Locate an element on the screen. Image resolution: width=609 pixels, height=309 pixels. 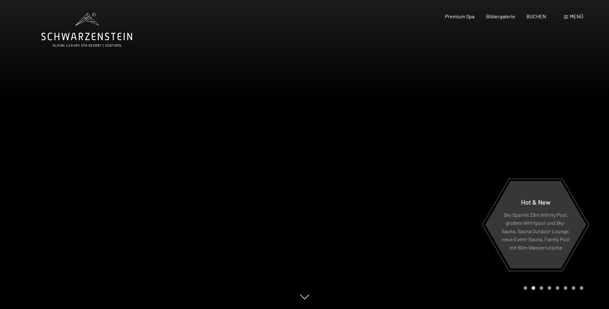
a: BUCHEN is located at coordinates (536, 16).